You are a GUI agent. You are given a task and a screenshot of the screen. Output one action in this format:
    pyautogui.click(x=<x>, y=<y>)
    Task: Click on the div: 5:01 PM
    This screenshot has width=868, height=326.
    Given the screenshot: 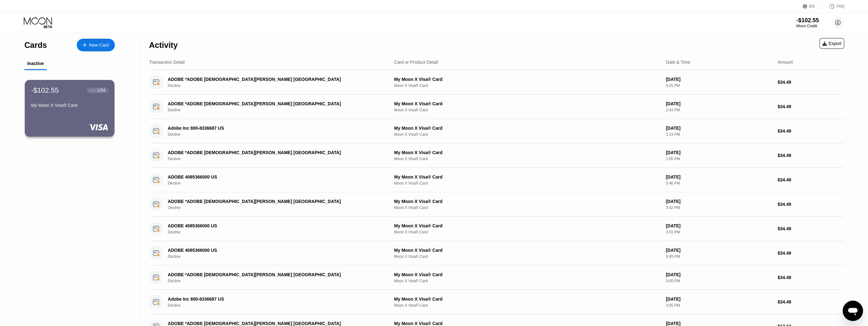 What is the action you would take?
    pyautogui.click(x=719, y=86)
    